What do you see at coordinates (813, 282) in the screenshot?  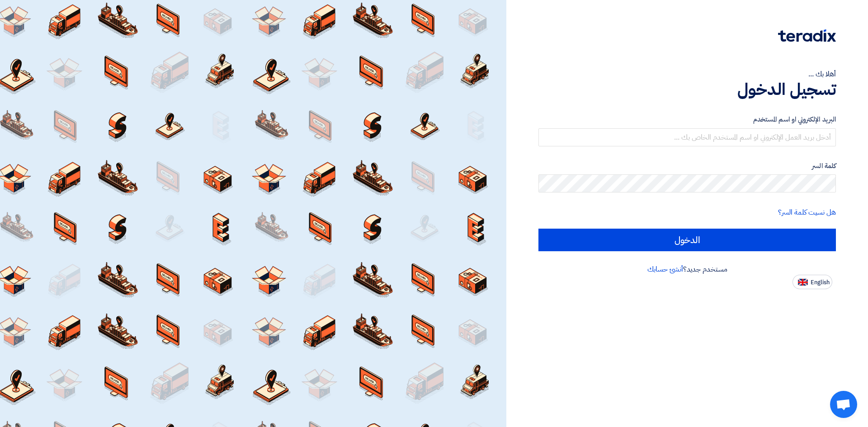 I see `button: English` at bounding box center [813, 282].